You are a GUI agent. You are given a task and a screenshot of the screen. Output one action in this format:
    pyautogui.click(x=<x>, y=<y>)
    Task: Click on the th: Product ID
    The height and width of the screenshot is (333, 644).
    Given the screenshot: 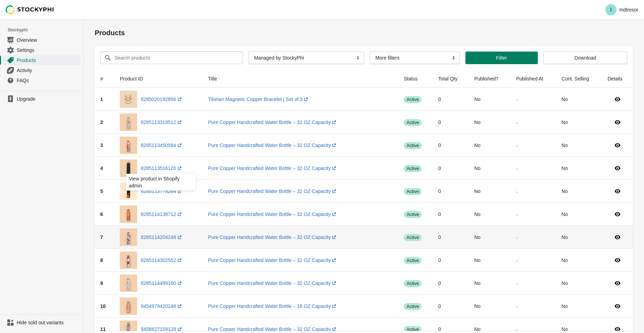 What is the action you would take?
    pyautogui.click(x=158, y=79)
    